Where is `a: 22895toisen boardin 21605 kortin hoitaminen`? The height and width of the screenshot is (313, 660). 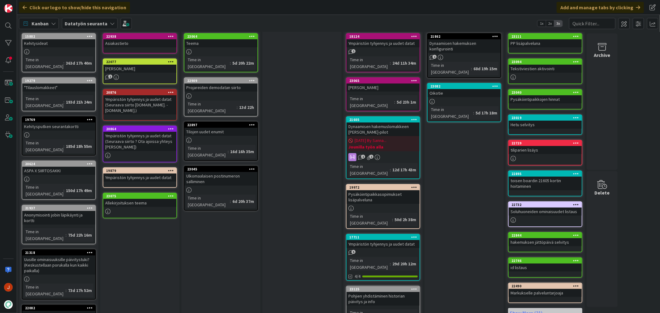
a: 22895toisen boardin 21605 kortin hoitaminen is located at coordinates (545, 184).